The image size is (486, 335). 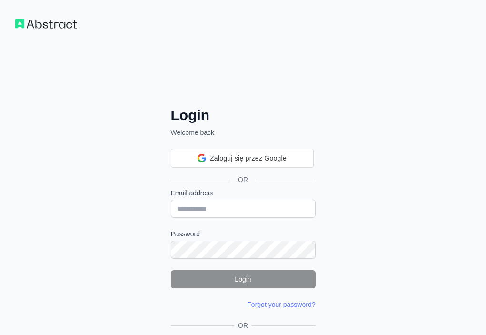 I want to click on img: Workflow, so click(x=46, y=24).